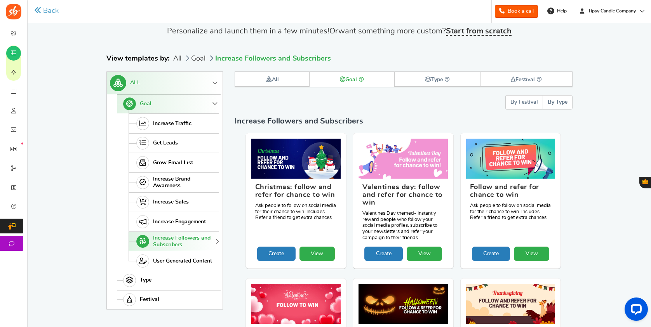  I want to click on span: Increase Sales, so click(171, 202).